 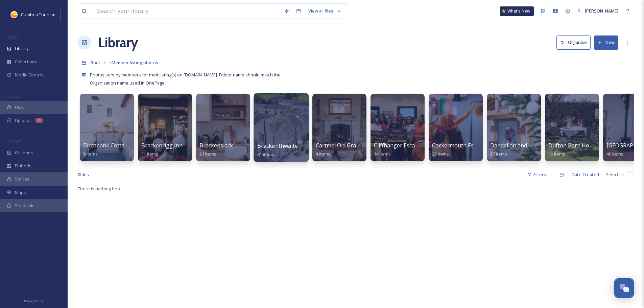 I want to click on button: Open Chat, so click(x=624, y=289).